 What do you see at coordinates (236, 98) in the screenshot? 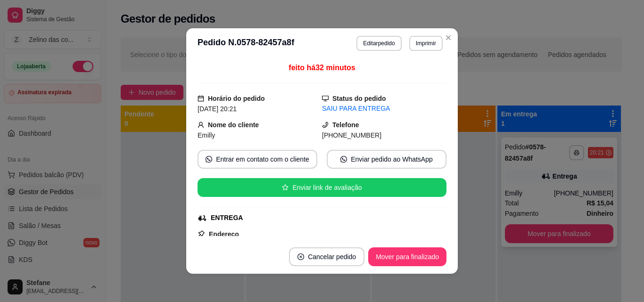
I see `strong: Horário do pedido` at bounding box center [236, 98].